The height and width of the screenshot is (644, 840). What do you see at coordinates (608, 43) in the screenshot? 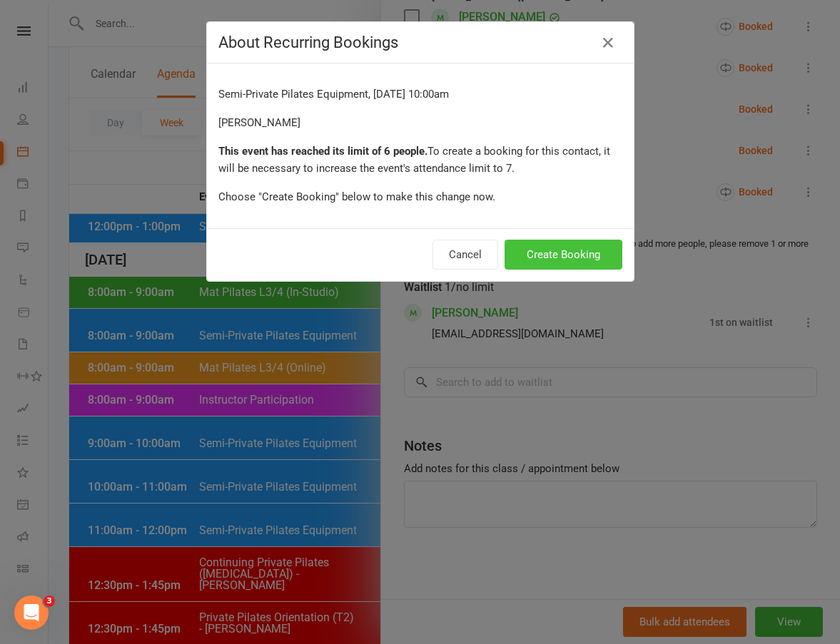
I see `button: Close` at bounding box center [608, 43].